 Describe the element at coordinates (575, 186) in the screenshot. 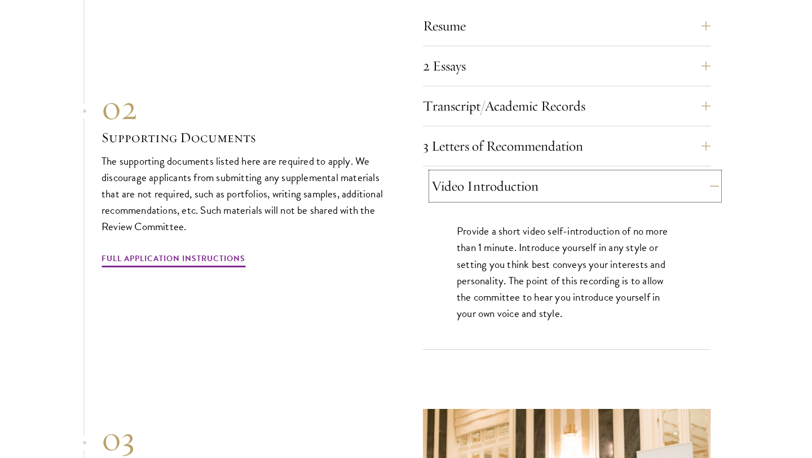

I see `button: Video Introduction` at that location.